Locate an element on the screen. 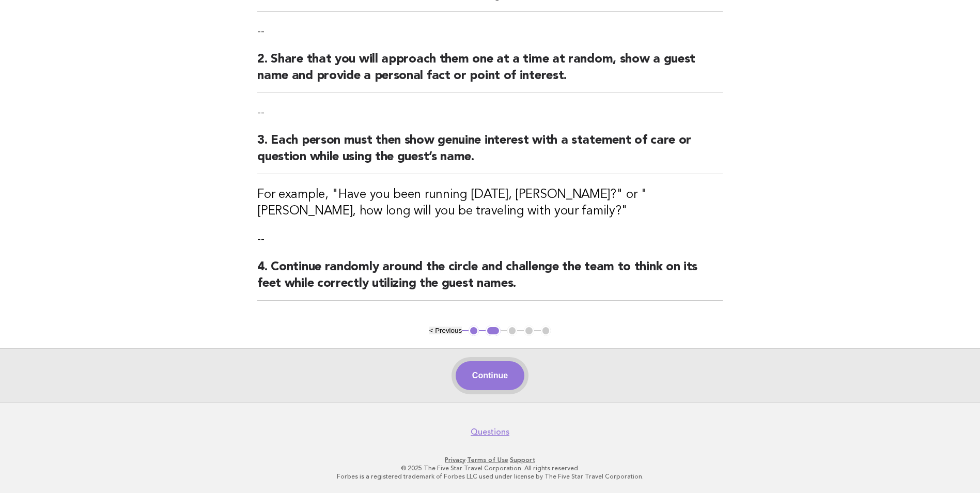 Image resolution: width=980 pixels, height=493 pixels. h2: 3. Each person must then show genuine interest with a statement of care or question while using t... is located at coordinates (490, 153).